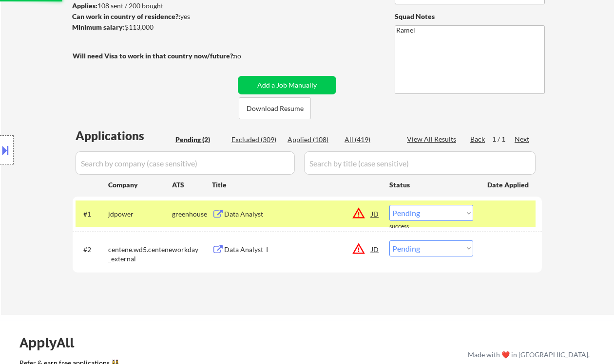  Describe the element at coordinates (153, 28) in the screenshot. I see `div: $113,000` at that location.